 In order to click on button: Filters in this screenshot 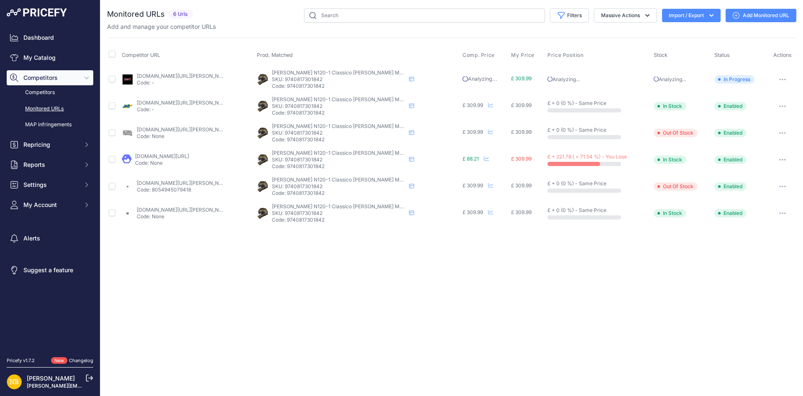, I will do `click(569, 15)`.